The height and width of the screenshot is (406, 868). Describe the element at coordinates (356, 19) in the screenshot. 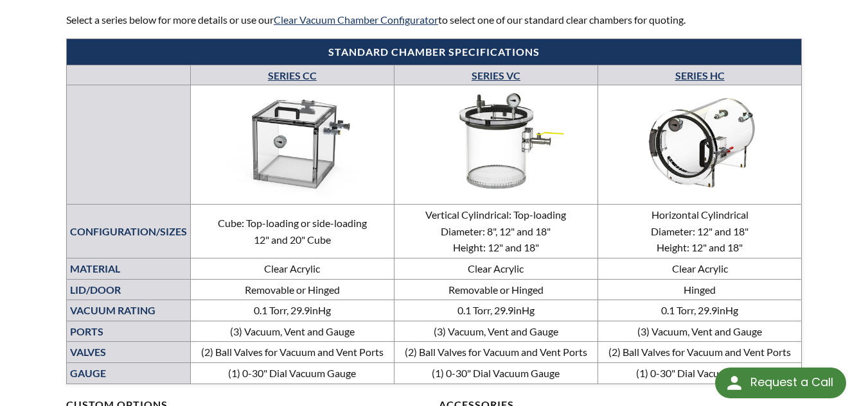

I see `a: Clear Vacuum Chamber Configurator` at that location.